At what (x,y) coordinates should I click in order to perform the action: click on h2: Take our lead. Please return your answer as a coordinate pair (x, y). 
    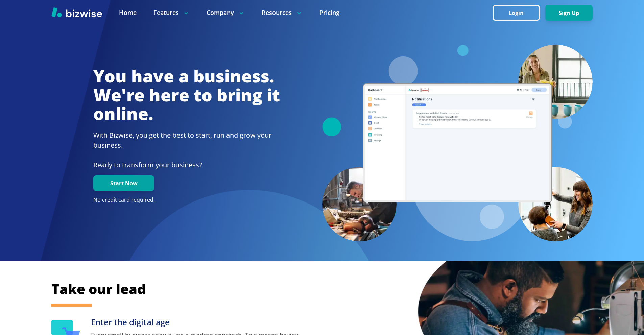
    Looking at the image, I should click on (305, 289).